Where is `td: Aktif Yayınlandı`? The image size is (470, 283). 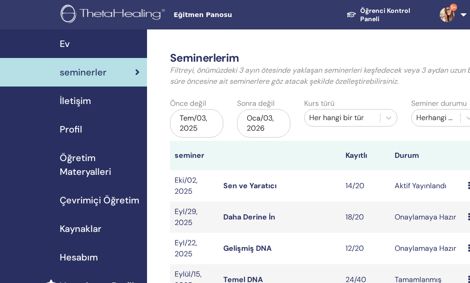 td: Aktif Yayınlandı is located at coordinates (427, 186).